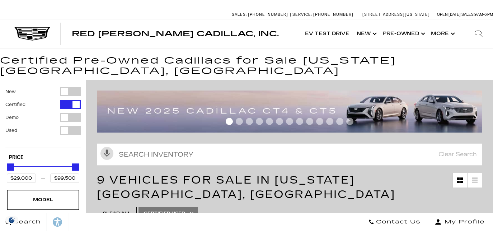 This screenshot has height=231, width=493. What do you see at coordinates (10, 91) in the screenshot?
I see `label: New` at bounding box center [10, 91].